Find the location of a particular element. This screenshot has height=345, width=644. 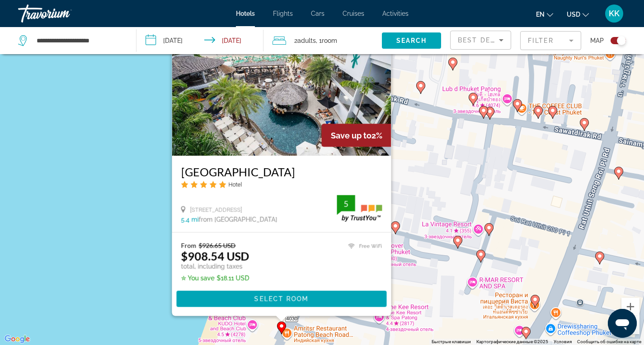

span: From is located at coordinates (189, 245).